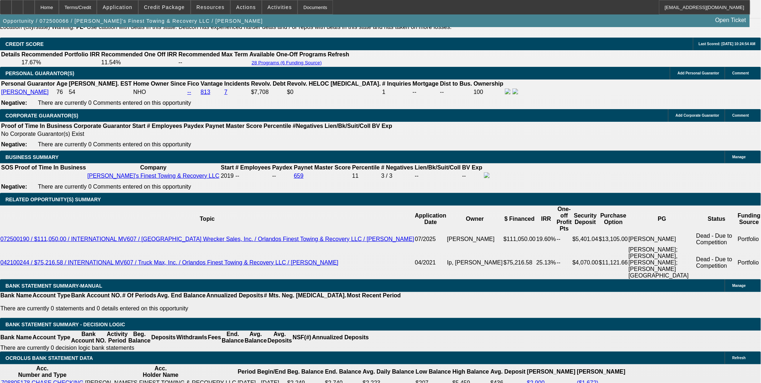 Image resolution: width=761 pixels, height=383 pixels. What do you see at coordinates (431, 219) in the screenshot?
I see `th: Application Date` at bounding box center [431, 219].